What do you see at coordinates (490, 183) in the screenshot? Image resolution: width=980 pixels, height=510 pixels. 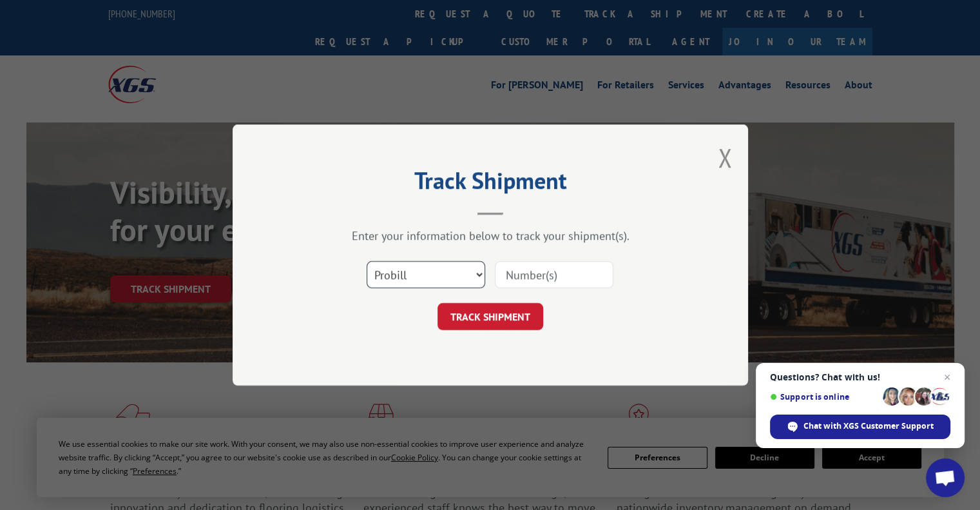 I see `h2: Track Shipment` at bounding box center [490, 183].